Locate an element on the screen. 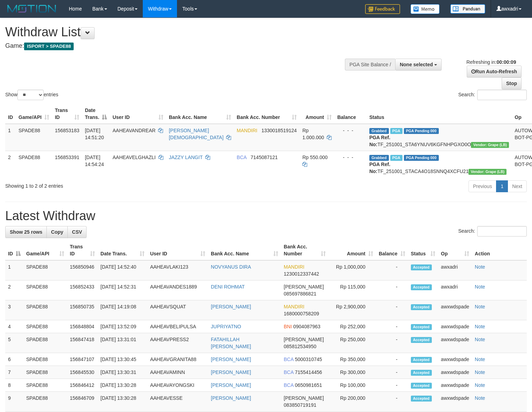  th: Bank Acc. Name: activate to sort column ascending is located at coordinates (200, 114).